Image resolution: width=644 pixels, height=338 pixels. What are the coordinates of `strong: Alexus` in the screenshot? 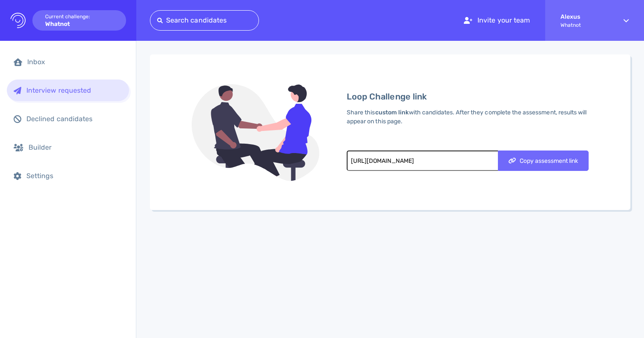 It's located at (584, 16).